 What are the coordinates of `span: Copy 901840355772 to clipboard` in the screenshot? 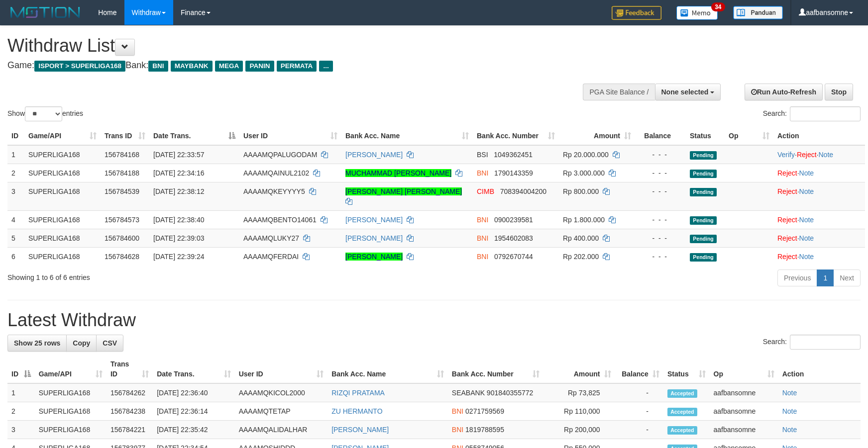 It's located at (510, 393).